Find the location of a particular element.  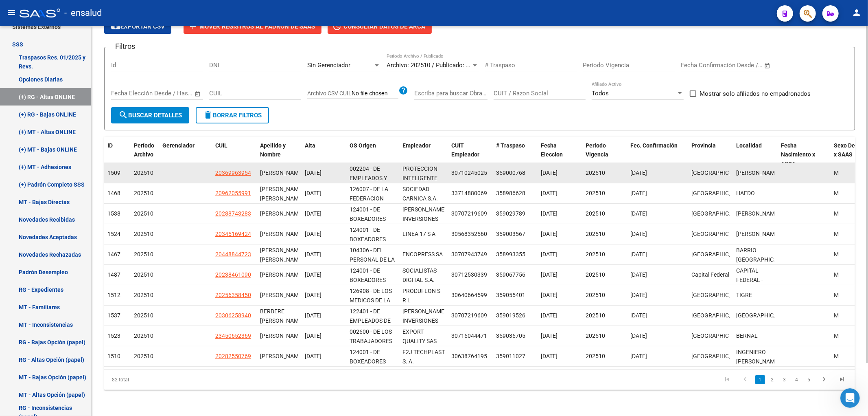

span: 20448844723 is located at coordinates (233, 254).